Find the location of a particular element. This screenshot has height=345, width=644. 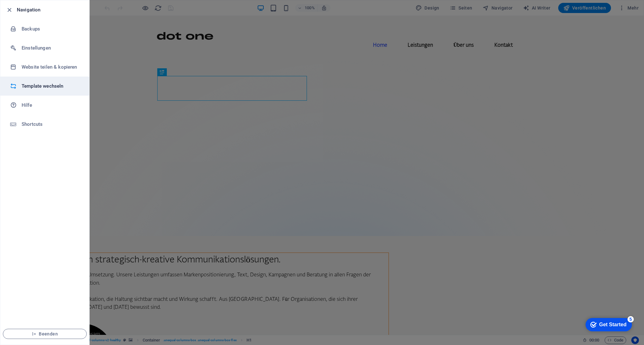

h6: Website teilen & kopieren is located at coordinates (51, 67).